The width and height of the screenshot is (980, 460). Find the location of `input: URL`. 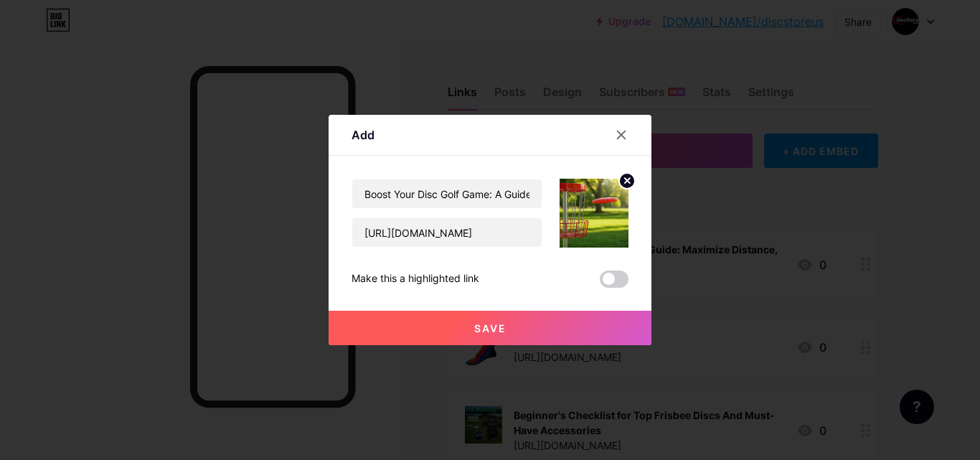

input: URL is located at coordinates (447, 233).